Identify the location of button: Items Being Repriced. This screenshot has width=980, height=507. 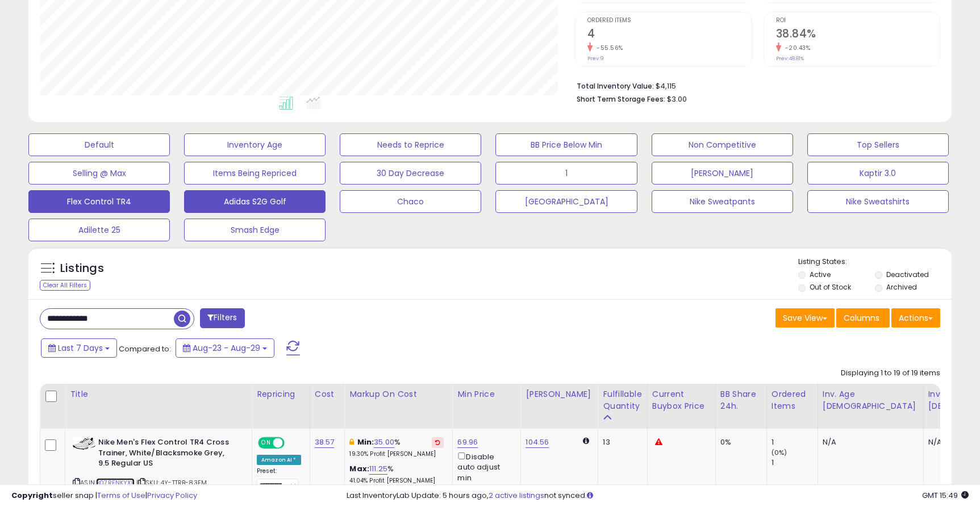
(255, 173).